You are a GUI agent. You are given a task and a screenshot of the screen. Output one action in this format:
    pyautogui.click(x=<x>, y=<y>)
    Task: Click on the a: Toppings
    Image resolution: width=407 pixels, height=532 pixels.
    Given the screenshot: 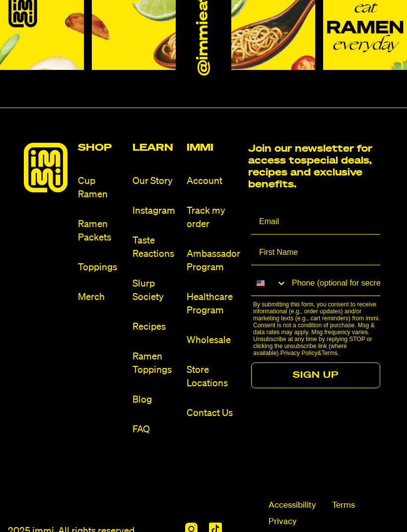 What is the action you would take?
    pyautogui.click(x=101, y=267)
    